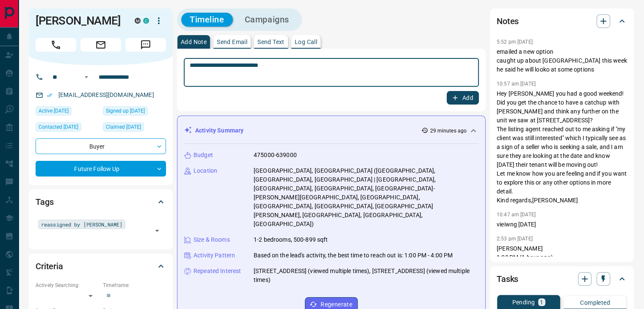 The height and width of the screenshot is (309, 644). What do you see at coordinates (206, 171) in the screenshot?
I see `p: Location` at bounding box center [206, 171].